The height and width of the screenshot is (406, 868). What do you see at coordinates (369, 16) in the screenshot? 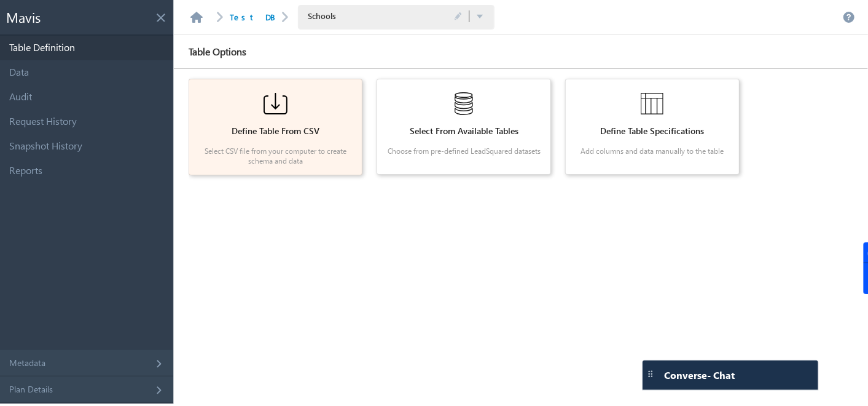
I see `span: Schools` at bounding box center [369, 16].